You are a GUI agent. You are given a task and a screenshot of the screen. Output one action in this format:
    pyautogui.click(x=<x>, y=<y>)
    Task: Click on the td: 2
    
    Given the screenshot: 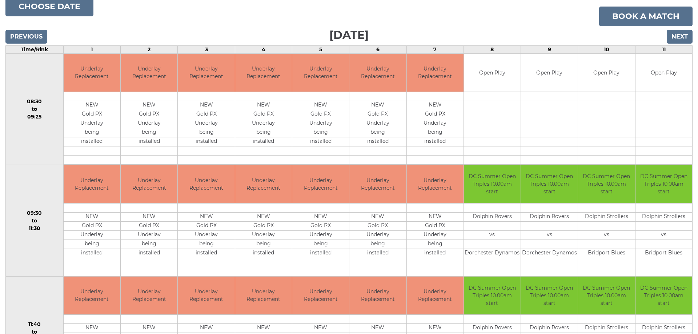 What is the action you would take?
    pyautogui.click(x=149, y=49)
    